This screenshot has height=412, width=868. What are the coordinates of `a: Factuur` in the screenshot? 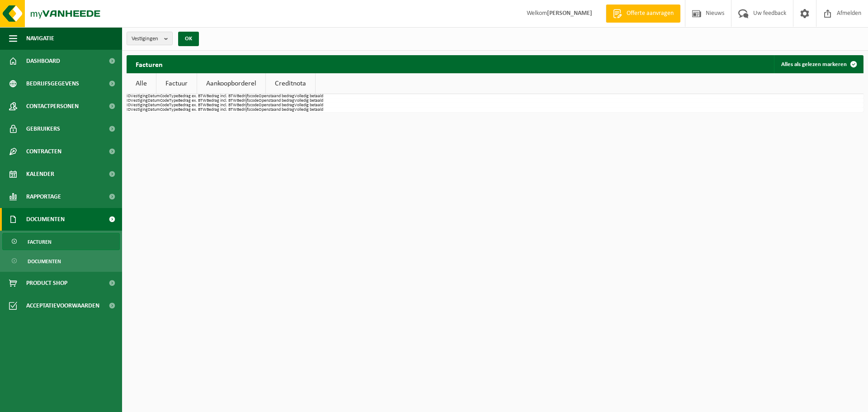 It's located at (176, 84).